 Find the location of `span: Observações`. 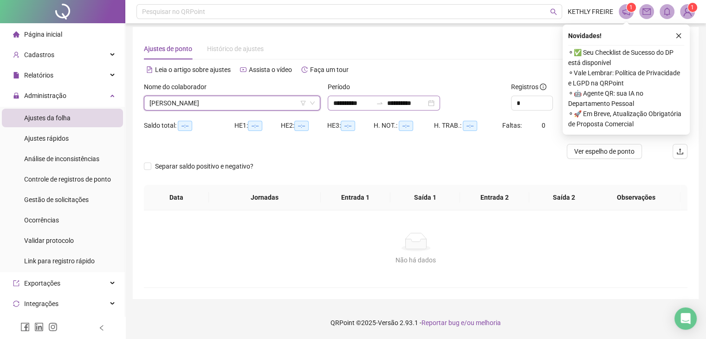

span: Observações is located at coordinates (636, 197).